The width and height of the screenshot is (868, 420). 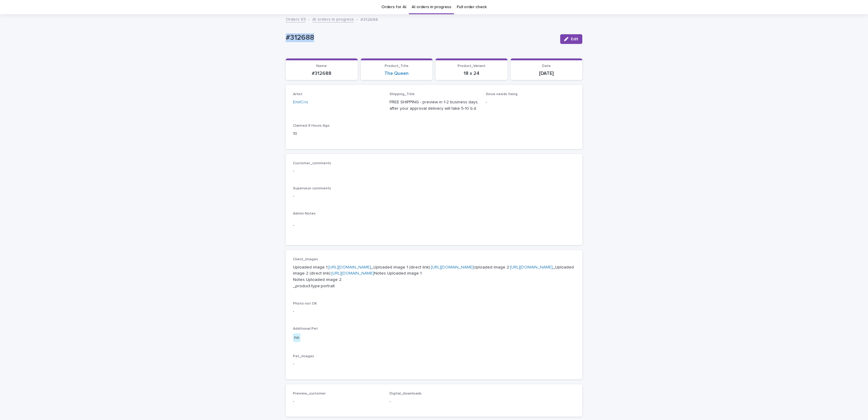 I want to click on span: Since needs fixing, so click(x=502, y=94).